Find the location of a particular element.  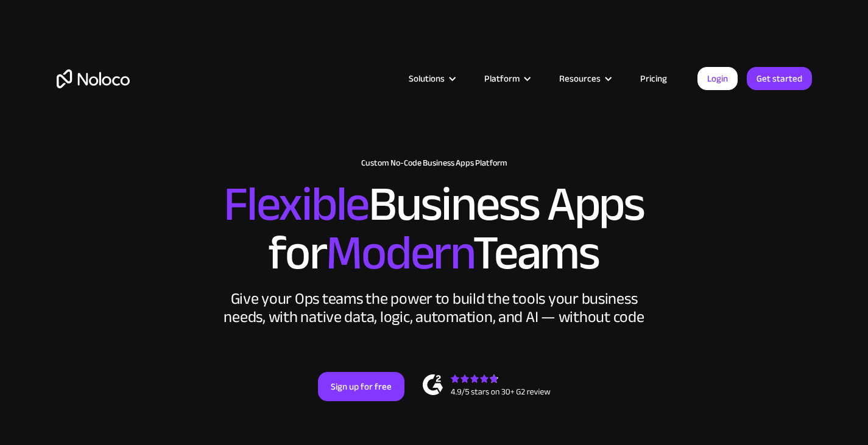

a: Sign up for free is located at coordinates (361, 387).